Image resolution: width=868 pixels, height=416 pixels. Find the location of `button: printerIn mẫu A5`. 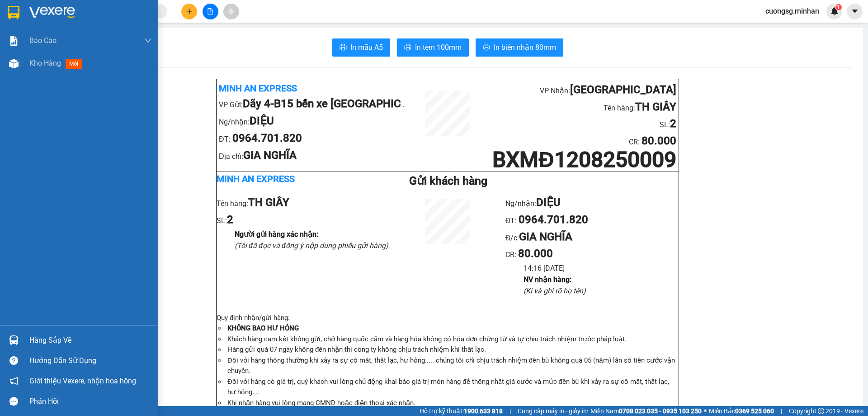

button: printerIn mẫu A5 is located at coordinates (362, 48).